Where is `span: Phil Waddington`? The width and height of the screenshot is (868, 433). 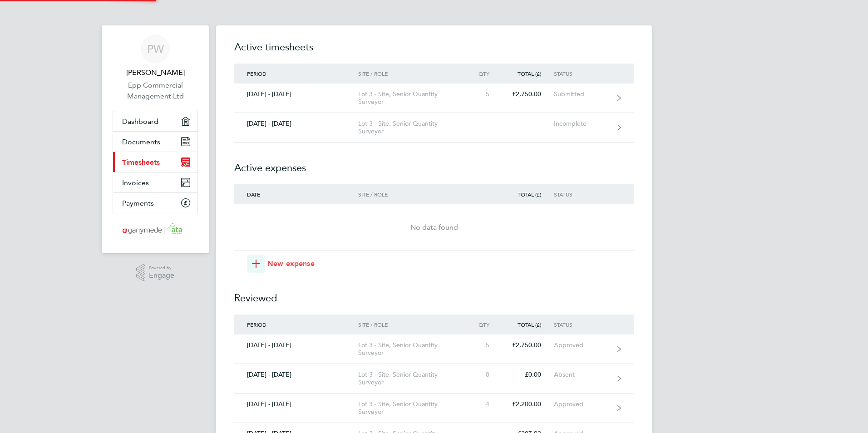
span: Phil Waddington is located at coordinates (155, 72).